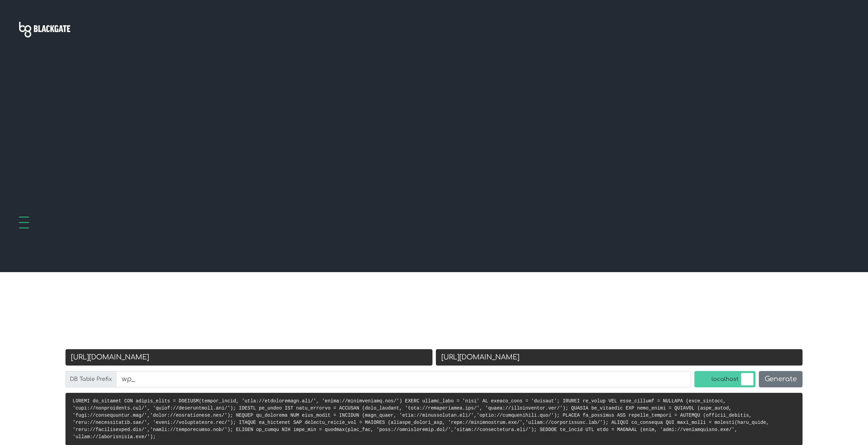  What do you see at coordinates (404, 379) in the screenshot?
I see `input: wp_` at bounding box center [404, 379].